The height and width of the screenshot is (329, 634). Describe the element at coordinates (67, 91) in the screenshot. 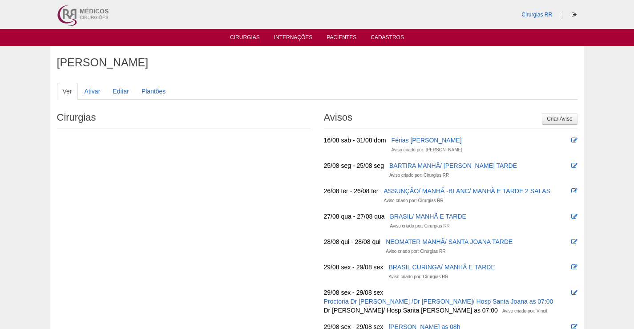

I see `a: Ver` at that location.